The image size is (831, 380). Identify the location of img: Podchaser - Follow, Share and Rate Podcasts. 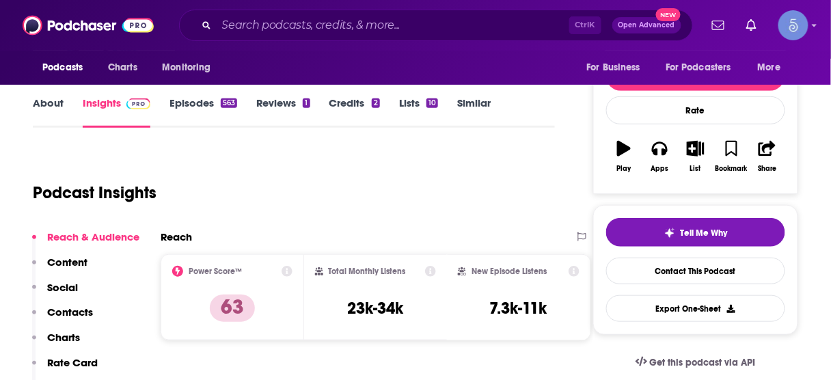
(88, 25).